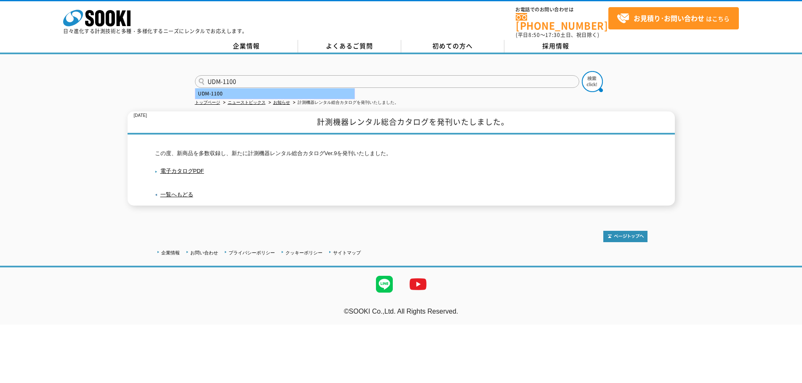  I want to click on a: お知らせ, so click(282, 102).